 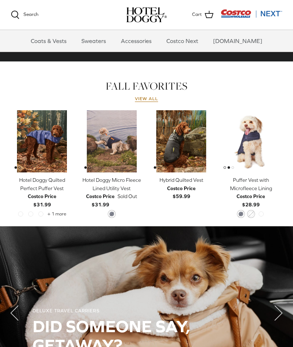 What do you see at coordinates (147, 99) in the screenshot?
I see `a: View all` at bounding box center [147, 99].